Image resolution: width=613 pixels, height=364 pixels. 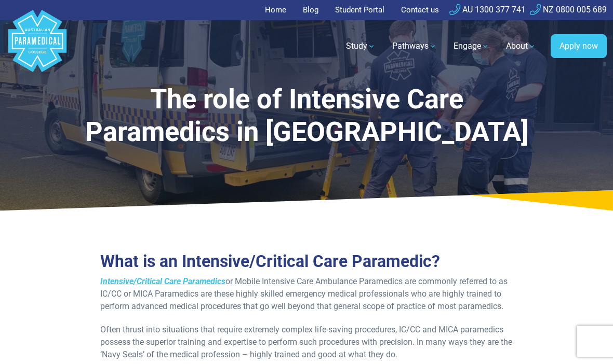 What do you see at coordinates (37, 46) in the screenshot?
I see `a: Australian Paramedical College` at bounding box center [37, 46].